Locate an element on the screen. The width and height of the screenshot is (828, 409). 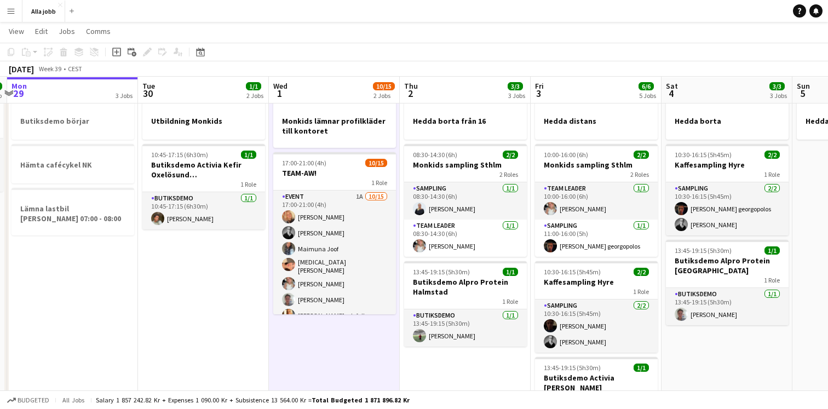
app-job-card: Hedda borta is located at coordinates (727, 120).